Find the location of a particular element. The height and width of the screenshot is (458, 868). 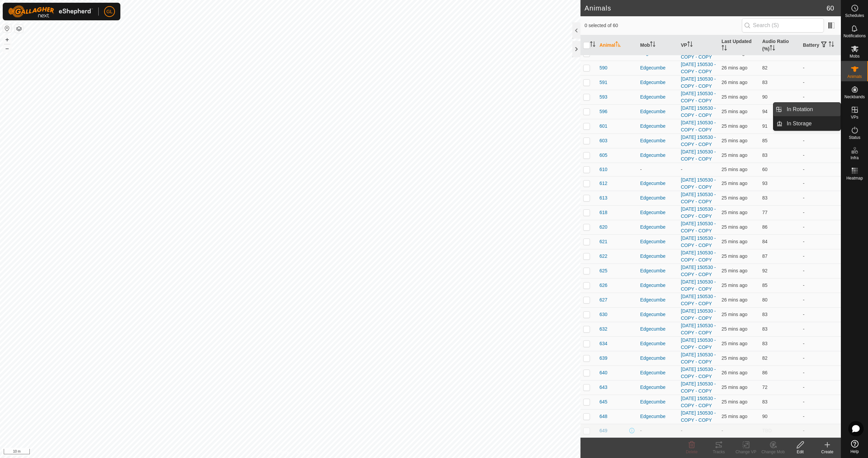

span: 618 is located at coordinates (603, 212).